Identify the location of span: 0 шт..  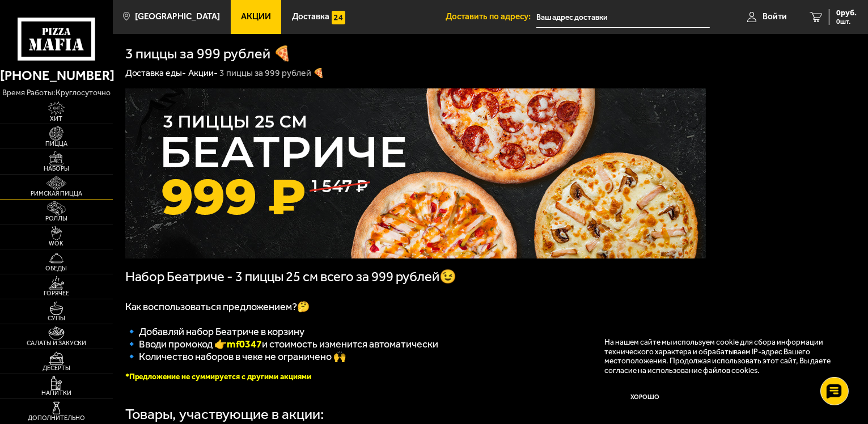
(846, 21).